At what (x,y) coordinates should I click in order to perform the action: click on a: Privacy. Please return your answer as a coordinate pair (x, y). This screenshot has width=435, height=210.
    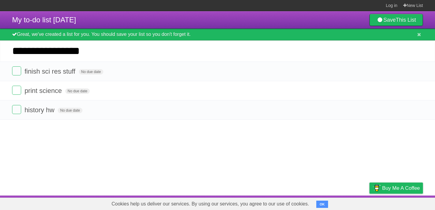
    Looking at the image, I should click on (369, 203).